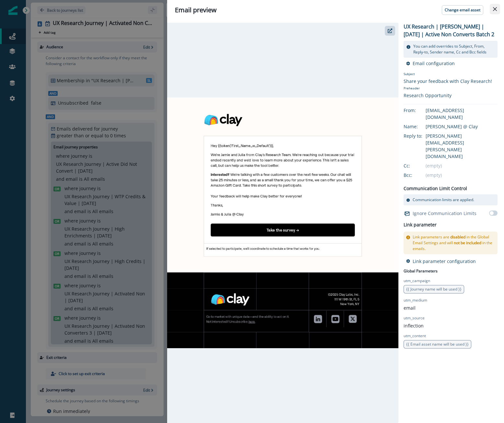 Image resolution: width=504 pixels, height=423 pixels. Describe the element at coordinates (433, 289) in the screenshot. I see `span: {{ Journey name will be used }}` at that location.